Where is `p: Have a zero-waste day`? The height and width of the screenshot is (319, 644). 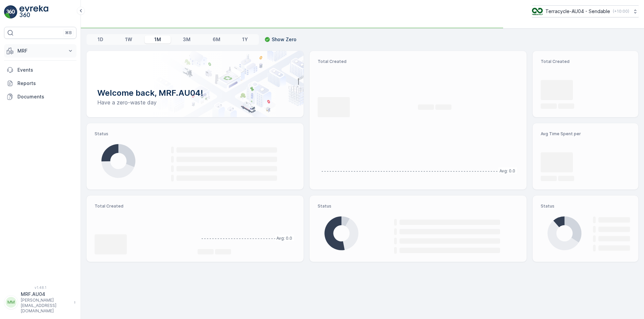 p: Have a zero-waste day is located at coordinates (195, 102).